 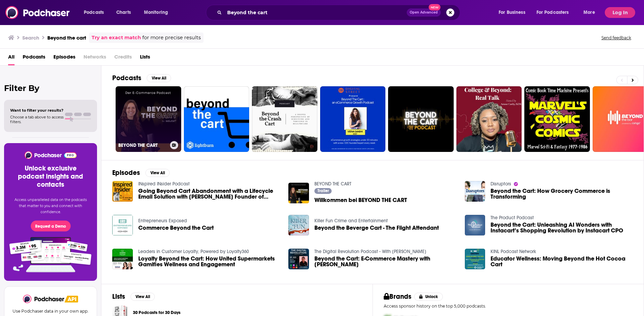 I want to click on span: All, so click(x=11, y=58).